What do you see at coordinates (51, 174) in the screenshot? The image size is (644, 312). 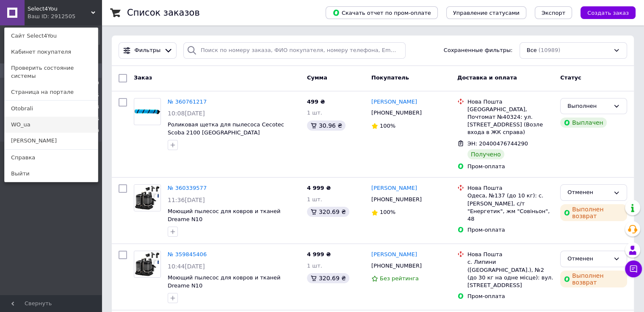 I see `a: Выйти` at bounding box center [51, 174].